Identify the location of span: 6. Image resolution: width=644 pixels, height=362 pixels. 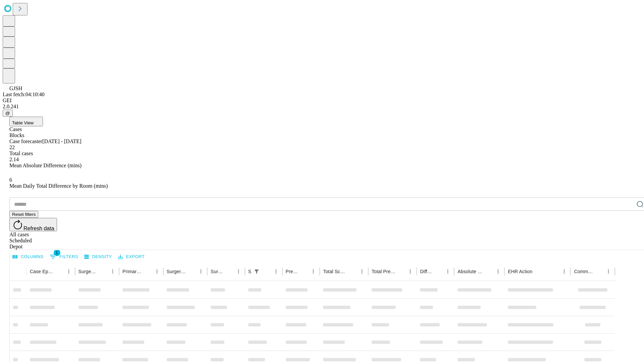
(11, 180).